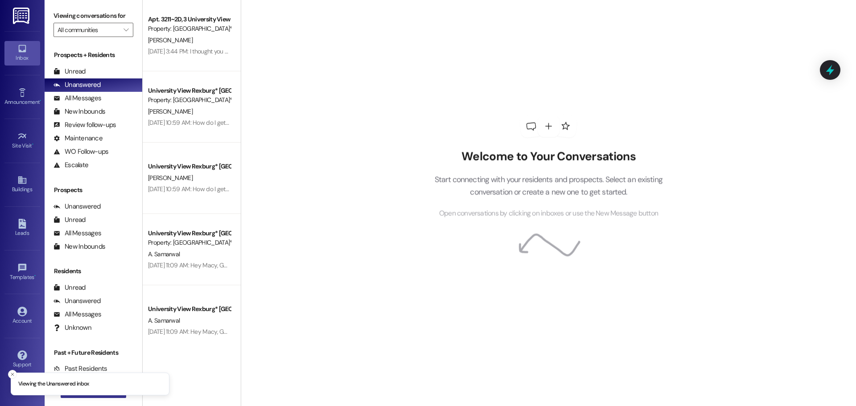 The width and height of the screenshot is (856, 406). Describe the element at coordinates (93, 190) in the screenshot. I see `div: Prospects` at that location.